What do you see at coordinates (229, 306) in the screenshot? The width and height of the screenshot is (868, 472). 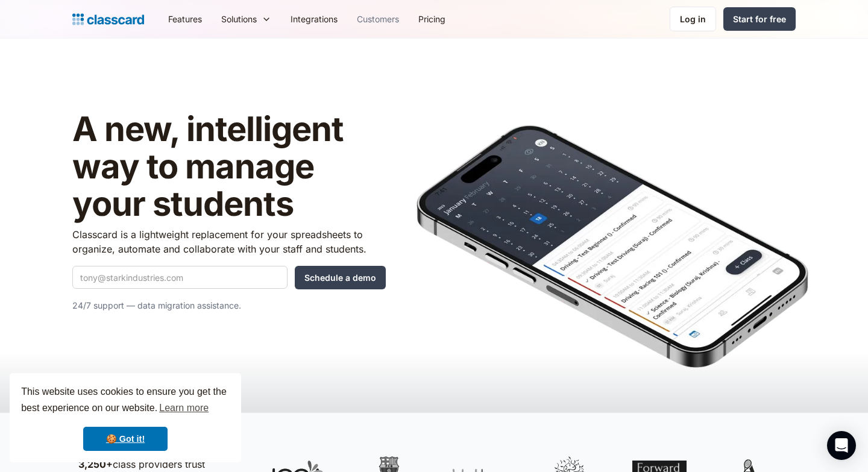 I see `p: 24/7 support — data migration assistance.` at bounding box center [229, 306].